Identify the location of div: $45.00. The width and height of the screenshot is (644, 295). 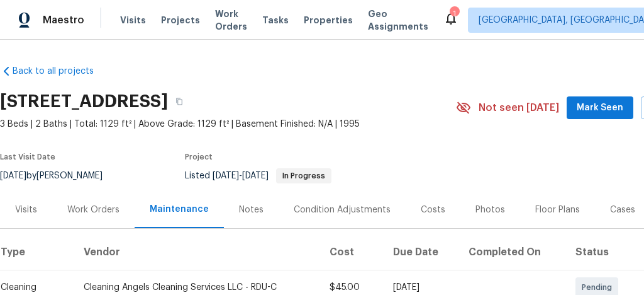
(352, 287).